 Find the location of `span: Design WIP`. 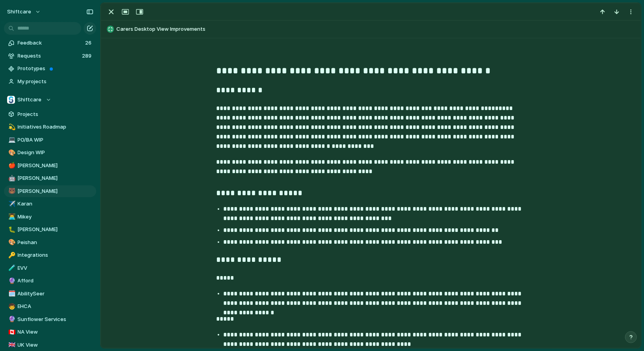

span: Design WIP is located at coordinates (56, 153).